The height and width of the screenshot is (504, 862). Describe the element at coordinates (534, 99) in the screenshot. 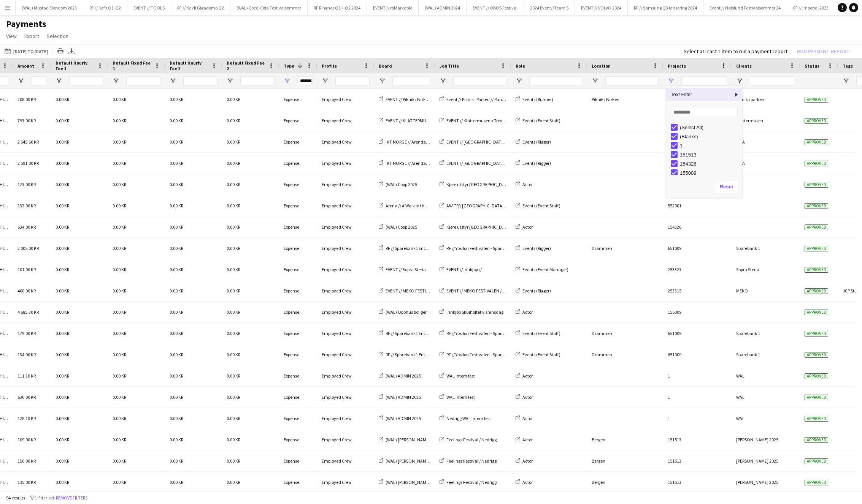

I see `a: Events (Runner)` at that location.